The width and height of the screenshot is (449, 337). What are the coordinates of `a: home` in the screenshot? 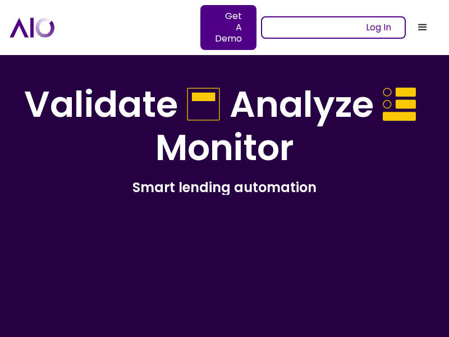 It's located at (135, 27).